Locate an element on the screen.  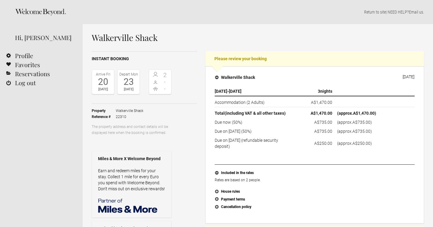
strong: Property is located at coordinates (104, 111).